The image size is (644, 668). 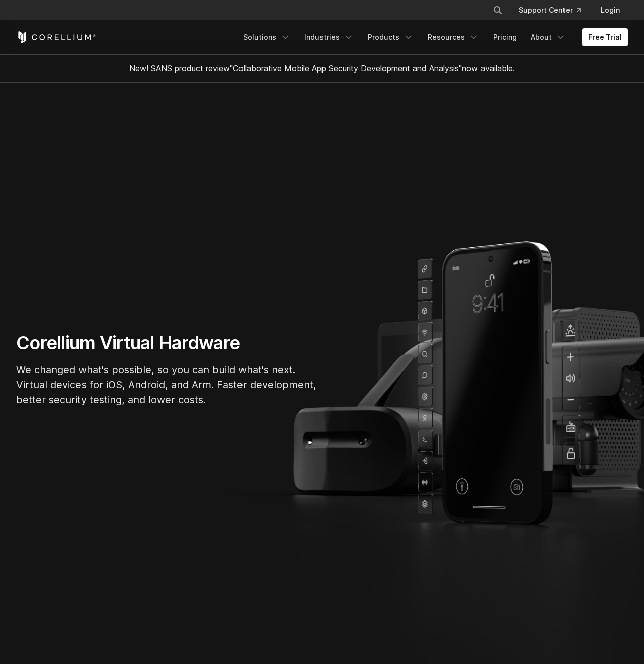 I want to click on a: Support Center, so click(x=550, y=10).